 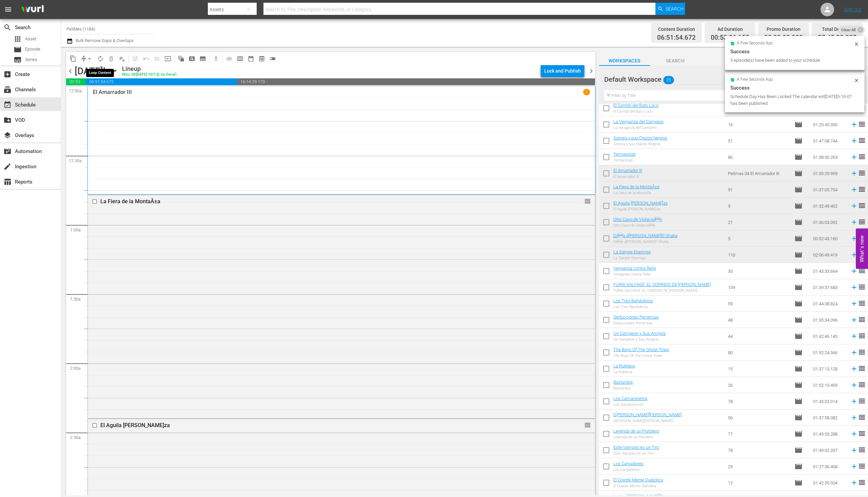 What do you see at coordinates (563, 71) in the screenshot?
I see `button: Lock and Publish` at bounding box center [563, 71].